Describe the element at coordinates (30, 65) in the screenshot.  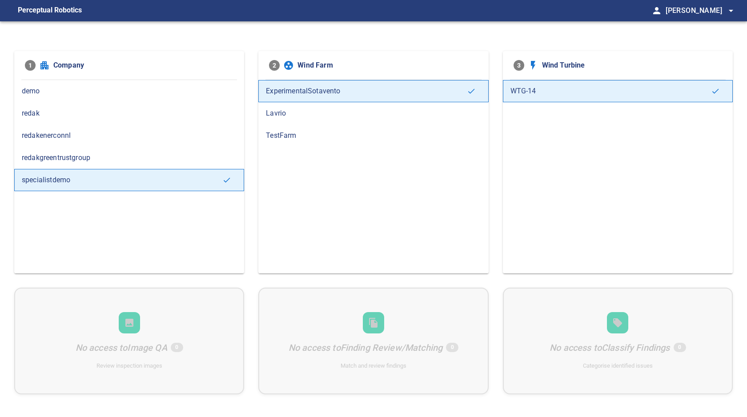
I see `span: 1` at that location.